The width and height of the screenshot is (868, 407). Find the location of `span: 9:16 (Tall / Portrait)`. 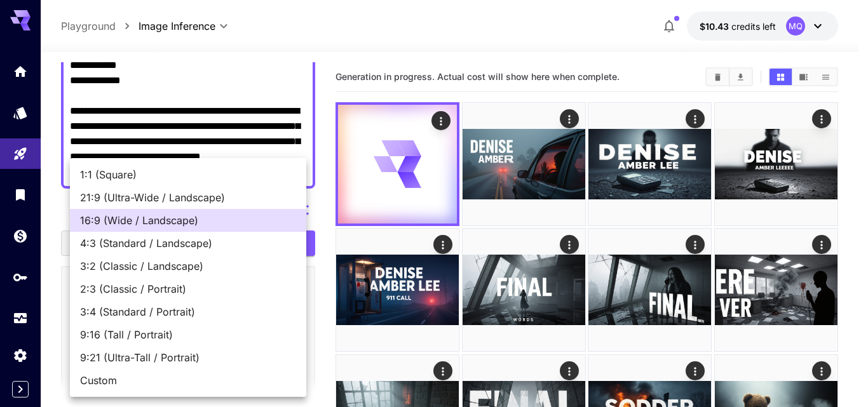

span: 9:16 (Tall / Portrait) is located at coordinates (188, 335).